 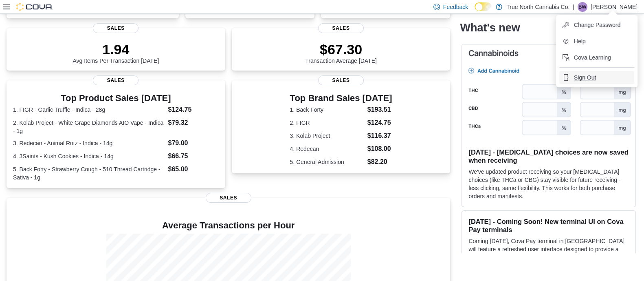 What do you see at coordinates (582, 7) in the screenshot?
I see `span: BW` at bounding box center [582, 7].